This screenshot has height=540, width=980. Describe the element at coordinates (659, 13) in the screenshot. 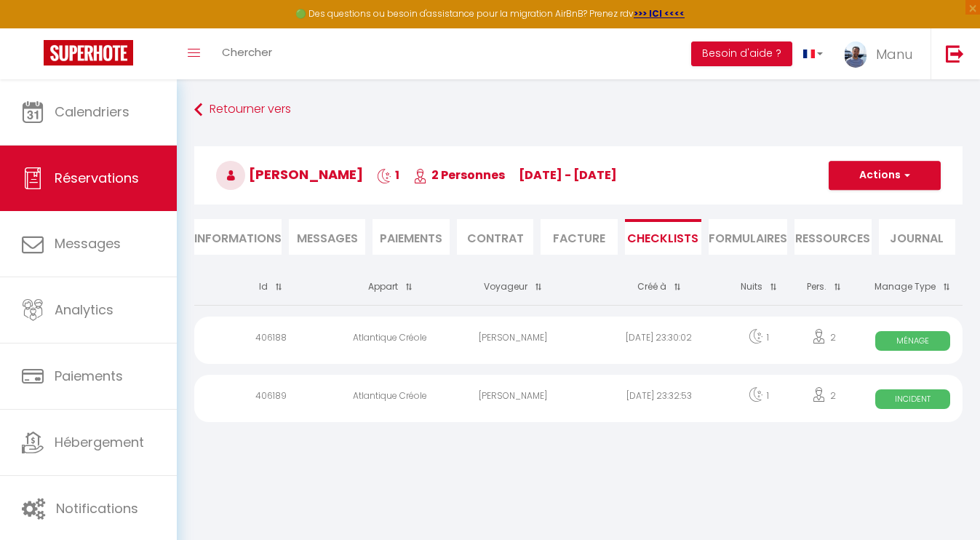

I see `a: >>> ICI <<<<` at that location.